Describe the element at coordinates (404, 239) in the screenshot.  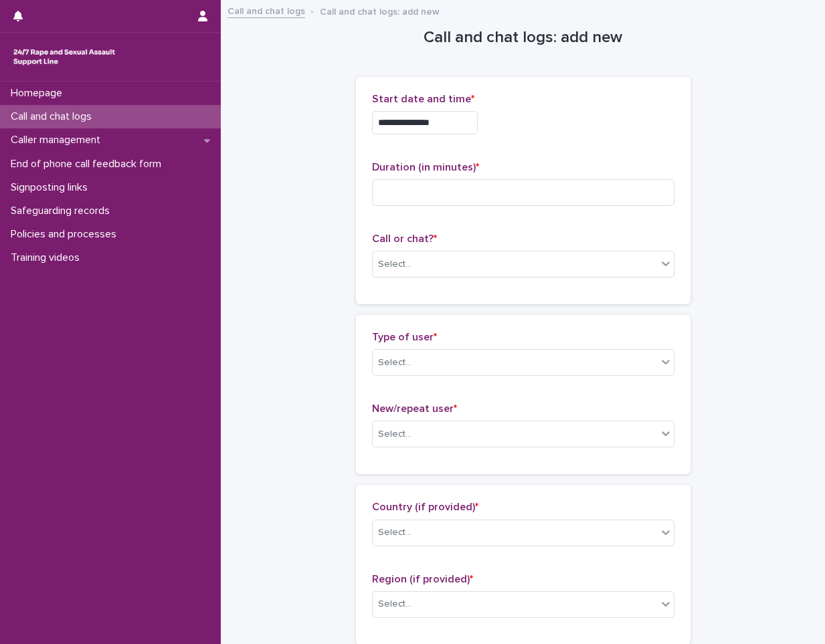
I see `span: Call or chat?` at that location.